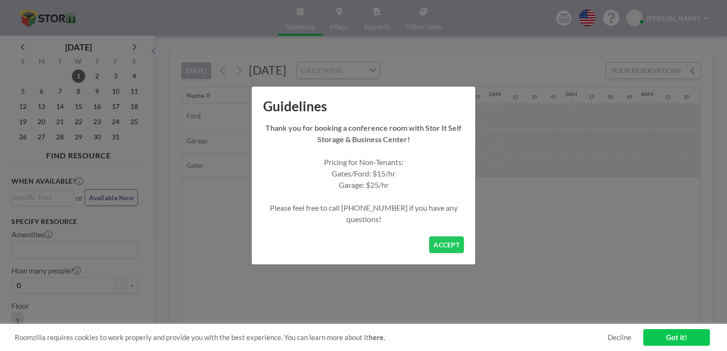  What do you see at coordinates (619, 337) in the screenshot?
I see `a: Decline` at bounding box center [619, 337].